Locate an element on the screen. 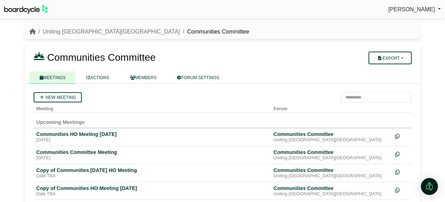  a: ACTIONS is located at coordinates (97, 78).